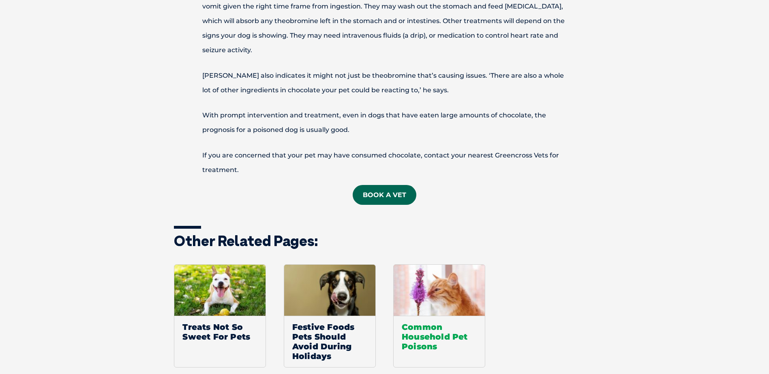  Describe the element at coordinates (329, 316) in the screenshot. I see `a: Festive Foods Pets Should Avoid During Holidays` at that location.